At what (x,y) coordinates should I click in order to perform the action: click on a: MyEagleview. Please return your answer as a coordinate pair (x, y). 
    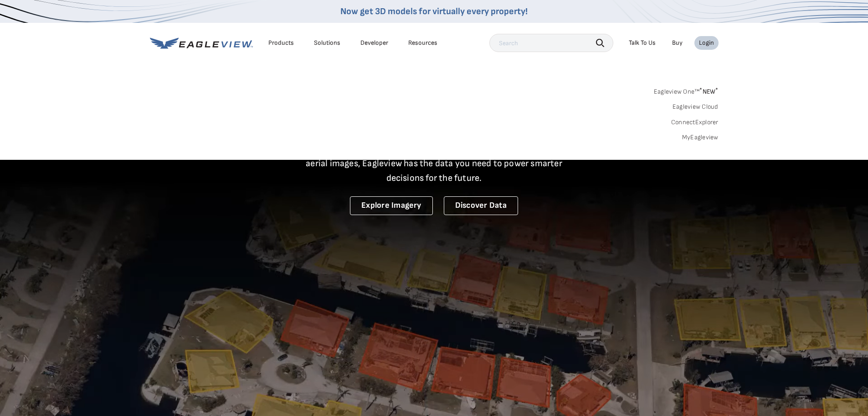
    Looking at the image, I should click on (701, 137).